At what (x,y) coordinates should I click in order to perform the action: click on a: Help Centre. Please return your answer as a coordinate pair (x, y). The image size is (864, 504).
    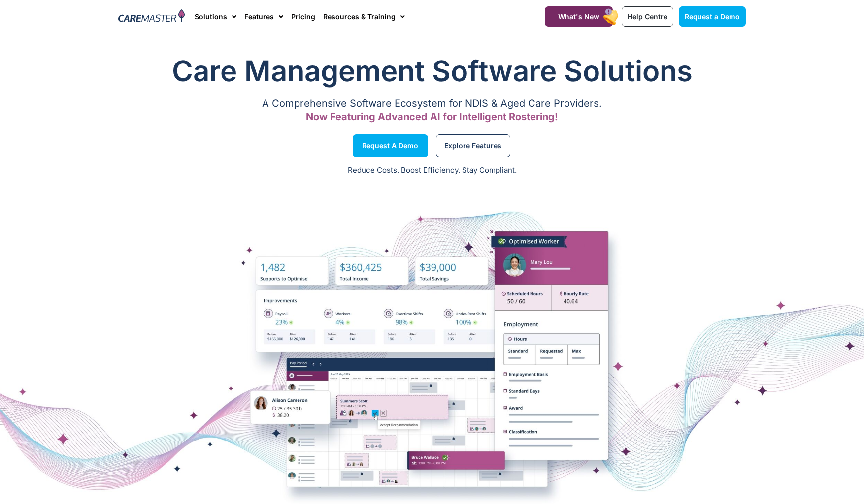
    Looking at the image, I should click on (647, 17).